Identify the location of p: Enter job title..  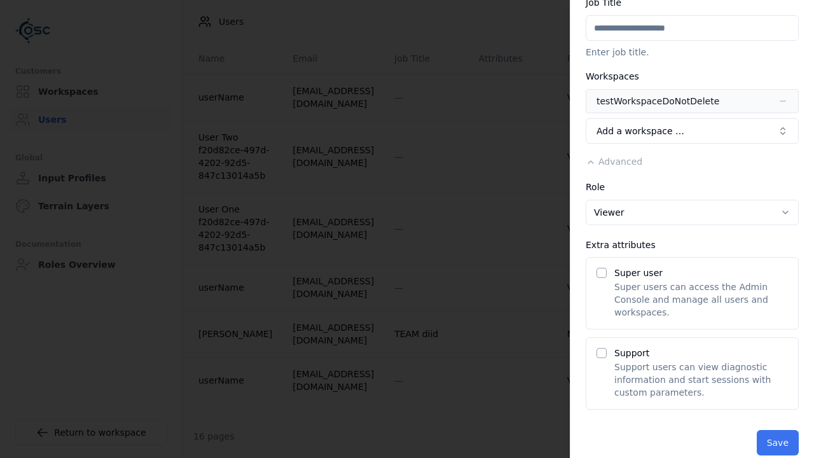
(692, 52).